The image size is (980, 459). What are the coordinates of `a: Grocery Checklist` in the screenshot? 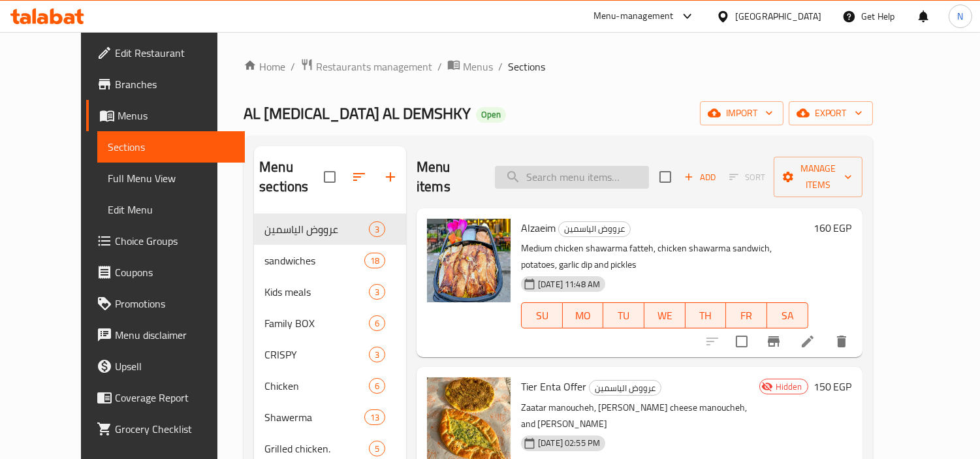 It's located at (165, 429).